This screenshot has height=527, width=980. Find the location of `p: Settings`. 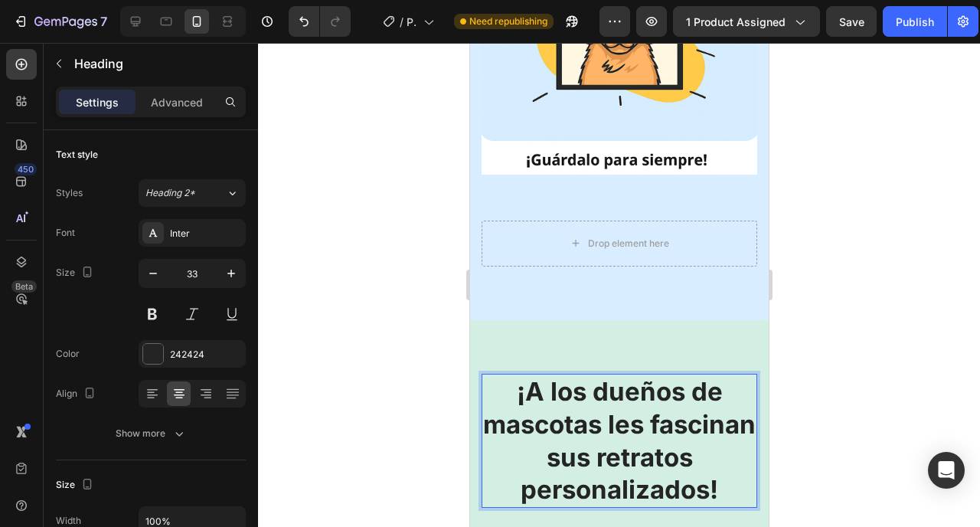

p: Settings is located at coordinates (97, 102).